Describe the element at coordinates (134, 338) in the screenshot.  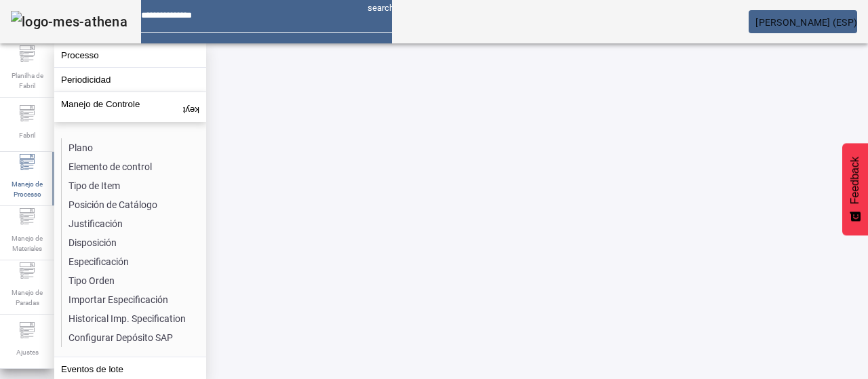
I see `li: Configurar Depósito SAP` at that location.